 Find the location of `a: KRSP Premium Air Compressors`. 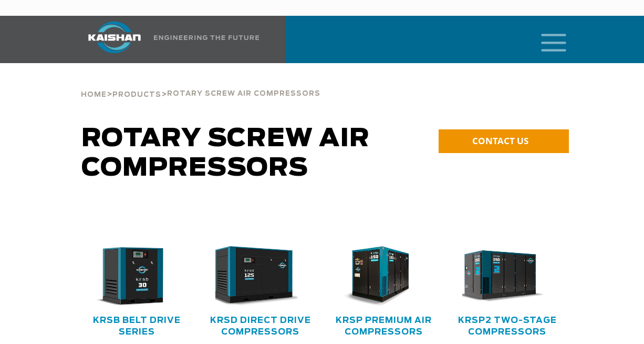

a: KRSP Premium Air Compressors is located at coordinates (383, 326).